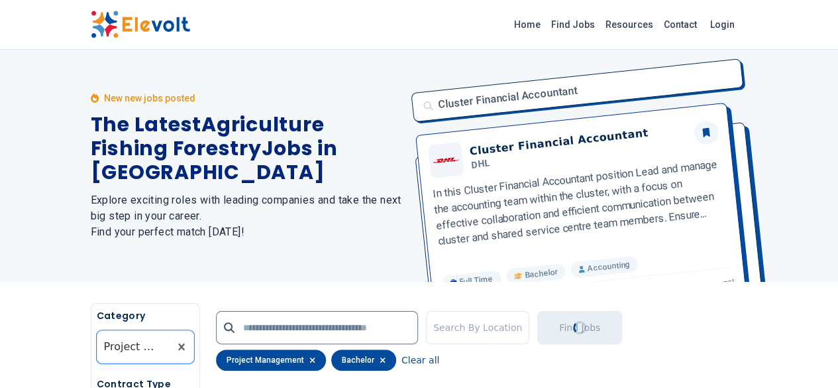 This screenshot has width=838, height=388. I want to click on h2: Explore exciting roles with leading companies and take the next big step in your career. Find you..., so click(247, 216).